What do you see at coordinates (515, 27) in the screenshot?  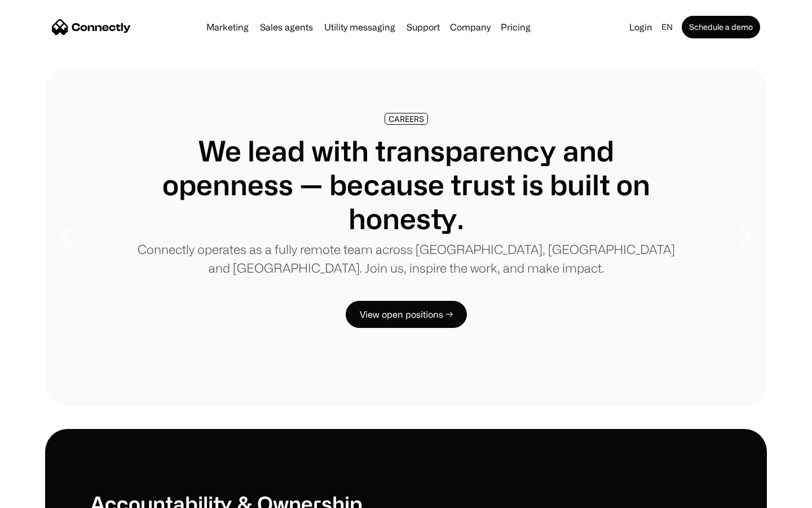 I see `a: Pricing` at bounding box center [515, 27].